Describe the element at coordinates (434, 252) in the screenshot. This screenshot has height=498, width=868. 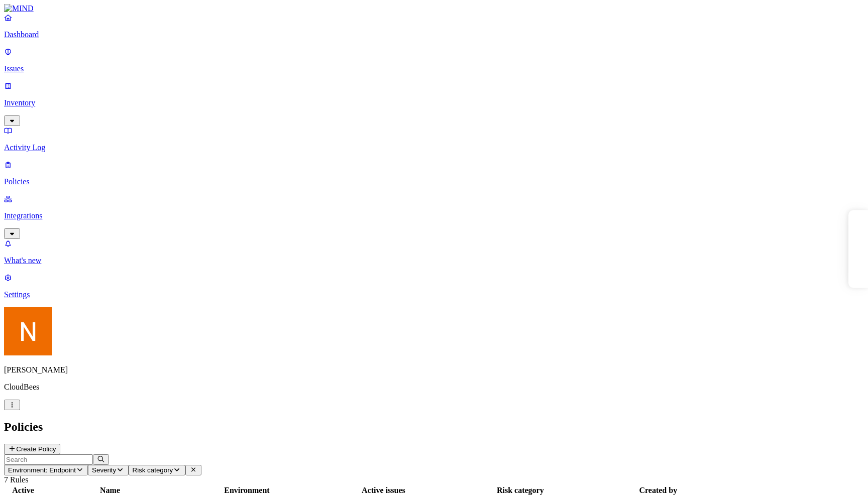
I see `a: What's new` at that location.